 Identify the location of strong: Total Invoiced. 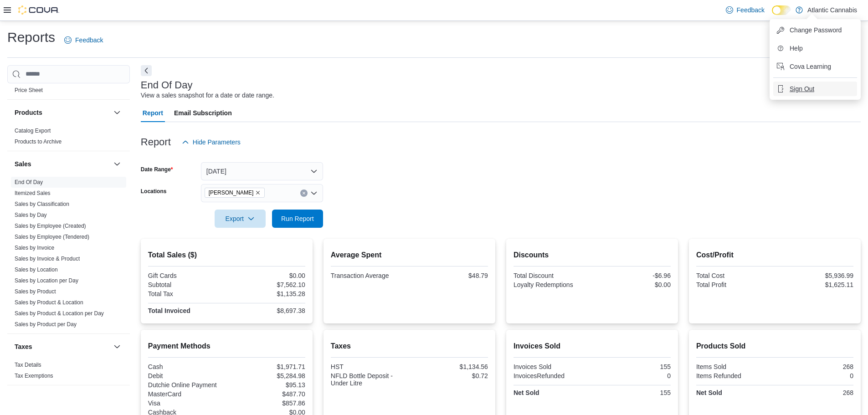
(169, 311).